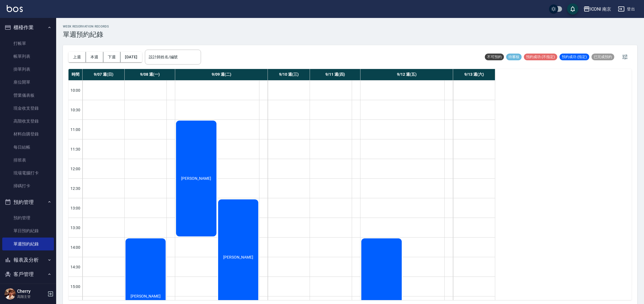  Describe the element at coordinates (28, 121) in the screenshot. I see `a: 高階收支登錄` at that location.